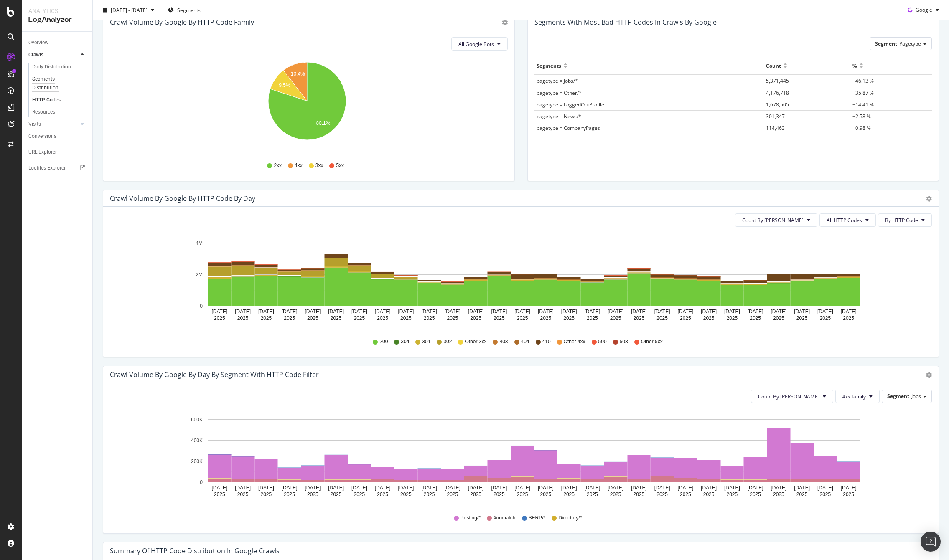  I want to click on span: 200, so click(383, 342).